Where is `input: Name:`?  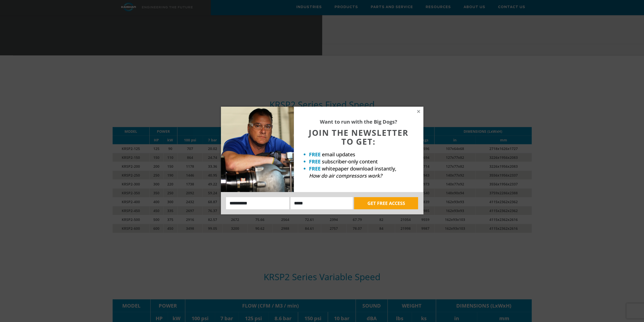
input: Name: is located at coordinates (257, 203).